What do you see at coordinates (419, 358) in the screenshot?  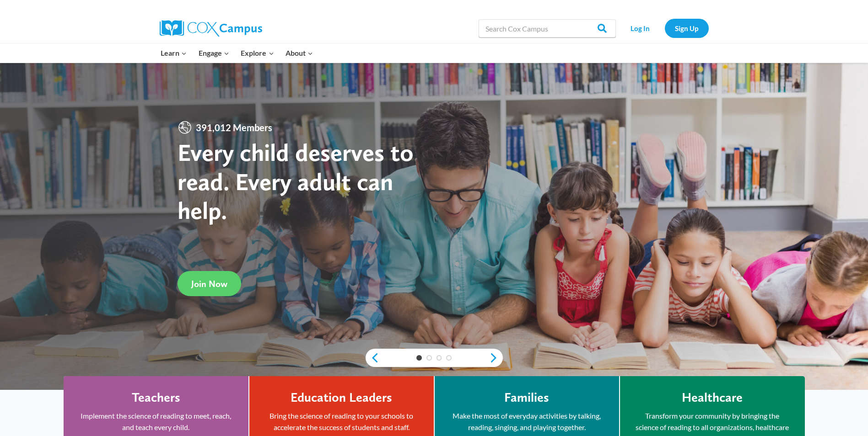 I see `a: 1` at bounding box center [419, 358].